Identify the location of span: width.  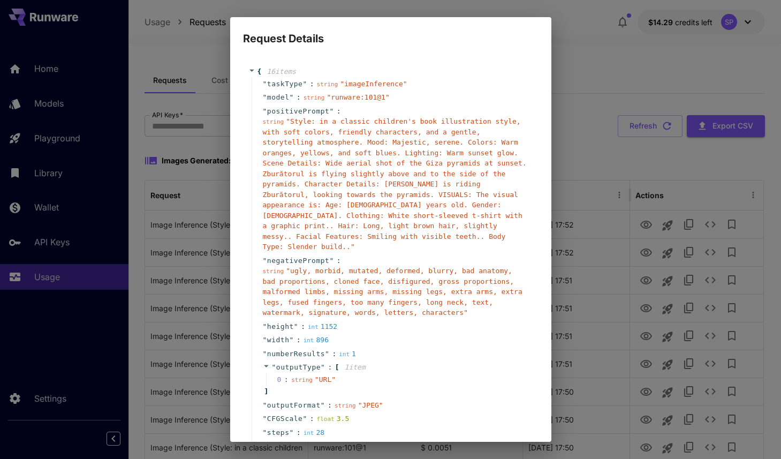
(278, 340).